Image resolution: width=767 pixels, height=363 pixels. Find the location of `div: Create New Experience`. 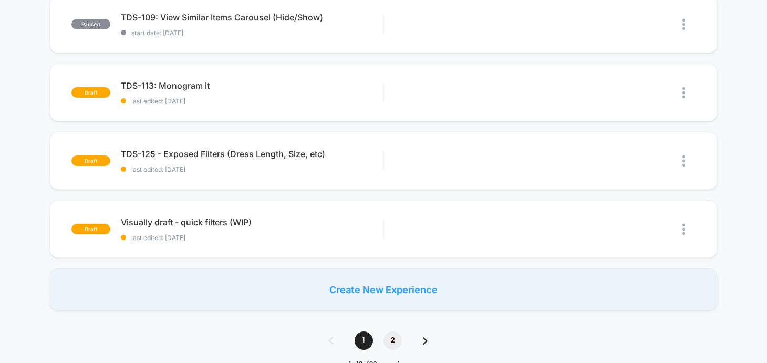

div: Create New Experience is located at coordinates (384, 289).